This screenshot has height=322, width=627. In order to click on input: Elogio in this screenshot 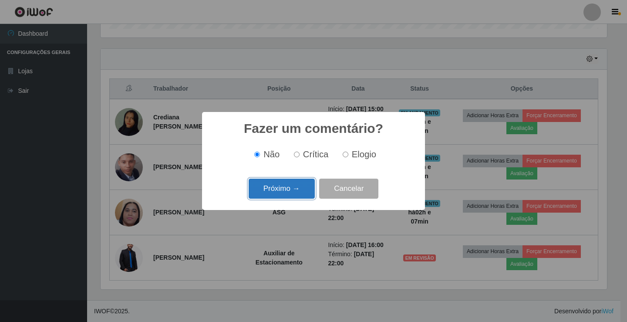, I will do `click(345, 154)`.